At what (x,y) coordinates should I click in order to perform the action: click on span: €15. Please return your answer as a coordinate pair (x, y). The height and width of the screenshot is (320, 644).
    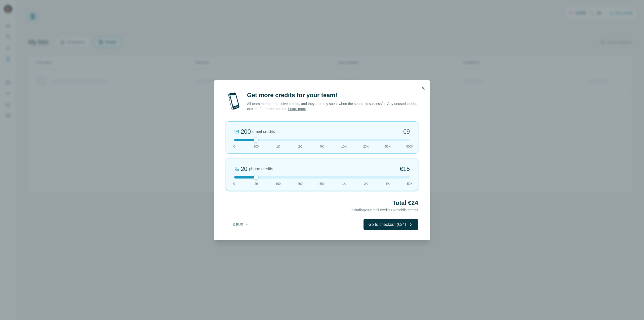
    Looking at the image, I should click on (405, 169).